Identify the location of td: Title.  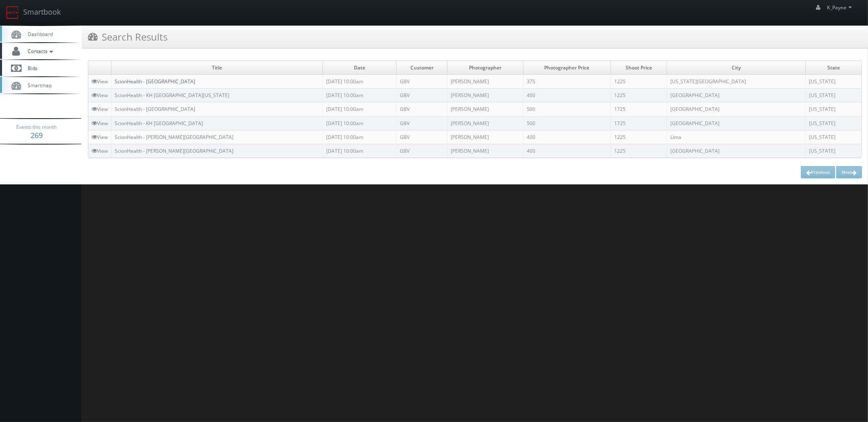
(217, 68).